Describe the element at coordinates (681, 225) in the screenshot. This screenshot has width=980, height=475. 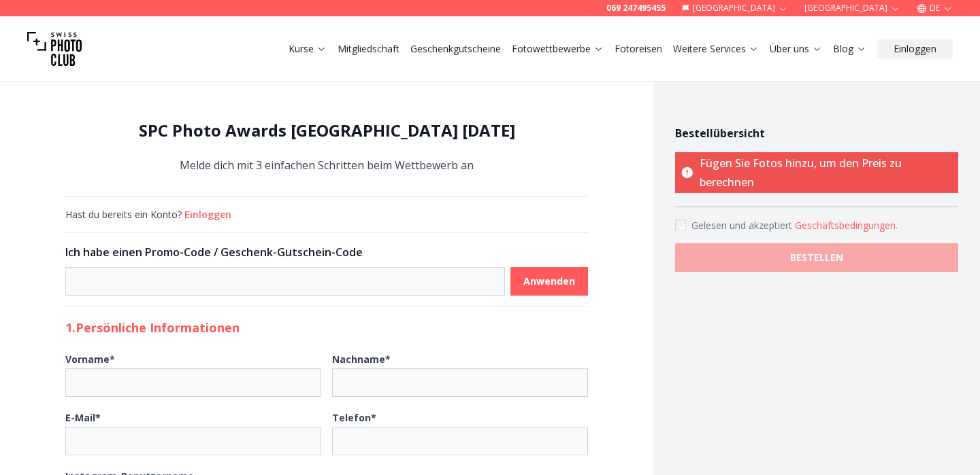
I see `input: Accept terms` at that location.